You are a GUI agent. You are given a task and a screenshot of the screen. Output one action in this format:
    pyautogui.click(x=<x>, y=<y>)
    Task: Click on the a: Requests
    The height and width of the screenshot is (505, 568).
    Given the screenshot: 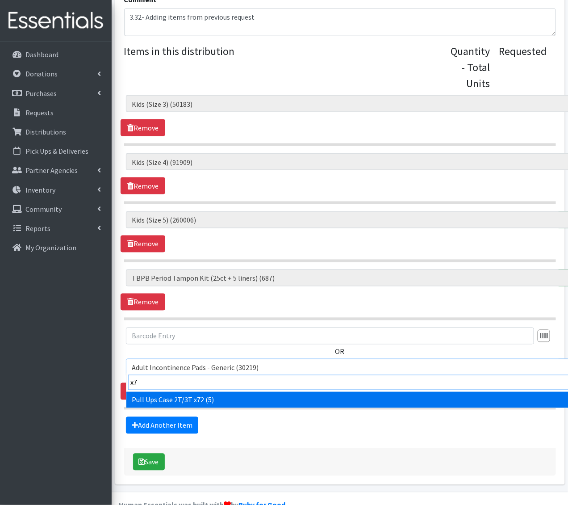 What is the action you would take?
    pyautogui.click(x=56, y=113)
    